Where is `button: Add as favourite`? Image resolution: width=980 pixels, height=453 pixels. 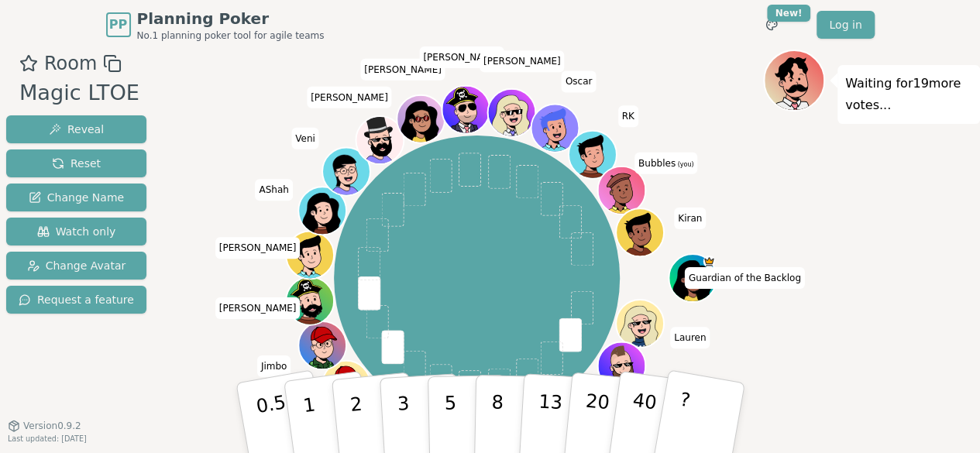
button: Add as favourite is located at coordinates (29, 64).